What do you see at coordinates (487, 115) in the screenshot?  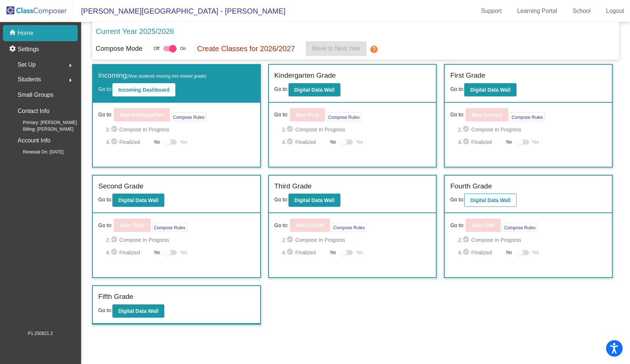 I see `button: New Second` at bounding box center [487, 115].